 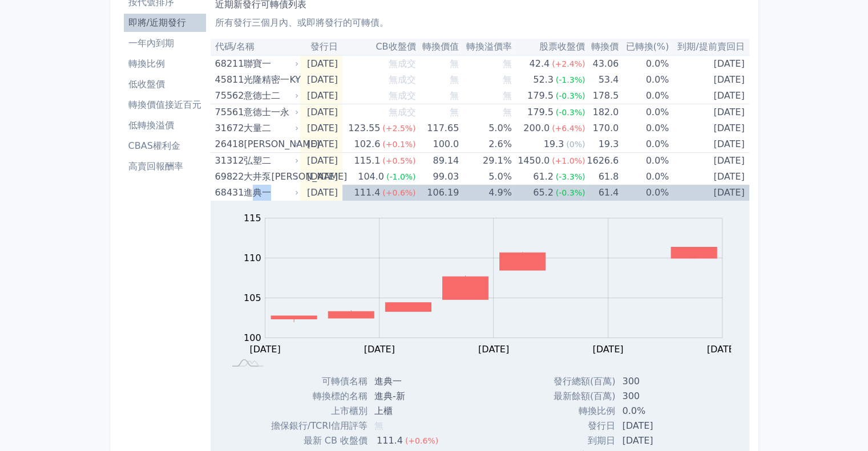 What do you see at coordinates (422, 441) in the screenshot?
I see `span: (+0.6%)` at bounding box center [422, 441].